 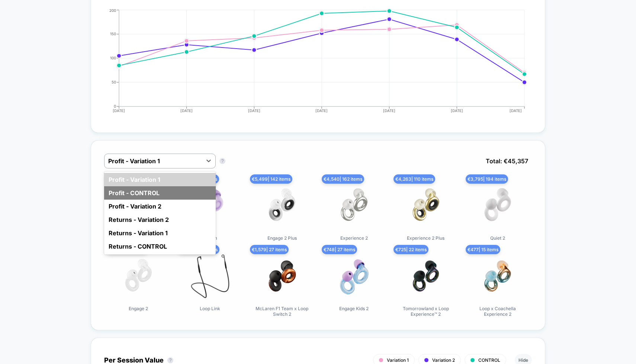 What do you see at coordinates (398, 360) in the screenshot?
I see `span: Variation 1` at bounding box center [398, 360].